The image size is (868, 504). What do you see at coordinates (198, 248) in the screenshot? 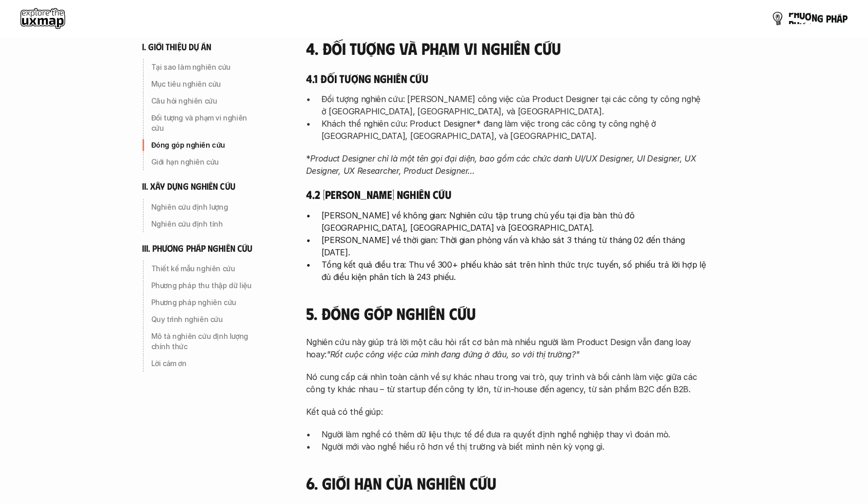
I see `h6: iii. phương pháp nghiên cứu` at bounding box center [198, 248].